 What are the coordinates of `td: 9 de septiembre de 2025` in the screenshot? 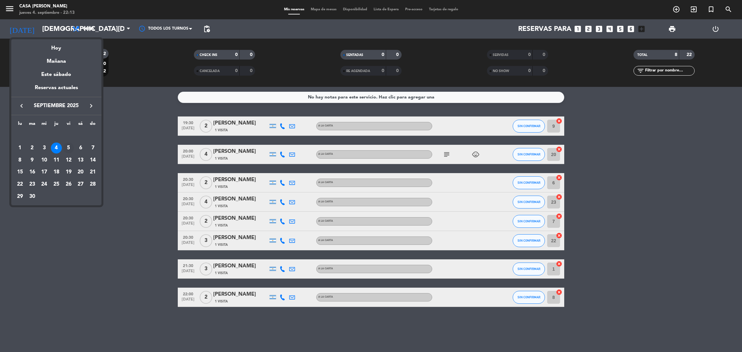 It's located at (32, 160).